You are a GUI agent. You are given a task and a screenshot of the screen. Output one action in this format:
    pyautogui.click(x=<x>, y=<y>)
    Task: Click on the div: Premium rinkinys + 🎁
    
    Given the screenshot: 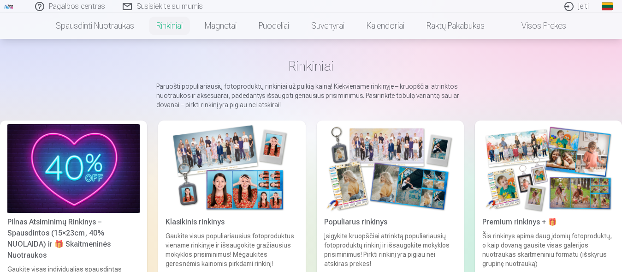 What is the action you would take?
    pyautogui.click(x=548, y=222)
    